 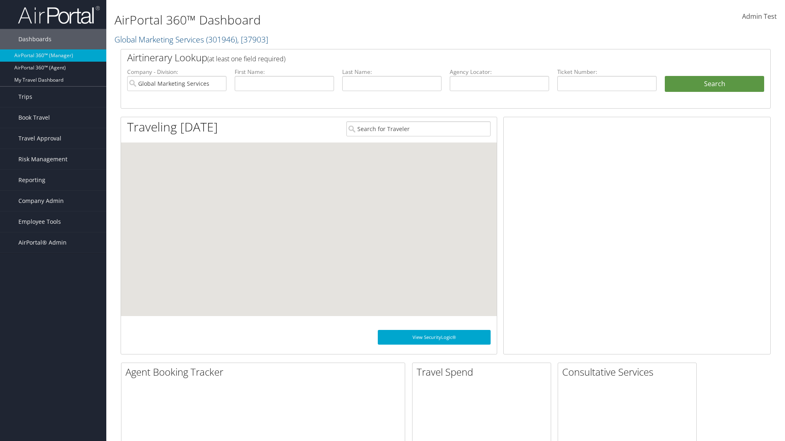 I want to click on a: Global Marketing Services, so click(x=191, y=39).